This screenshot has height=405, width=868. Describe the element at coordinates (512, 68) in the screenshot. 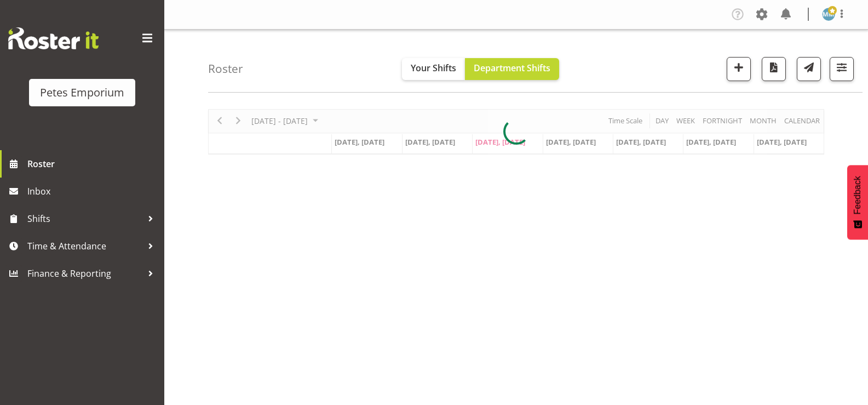

I see `span: Department Shifts` at that location.